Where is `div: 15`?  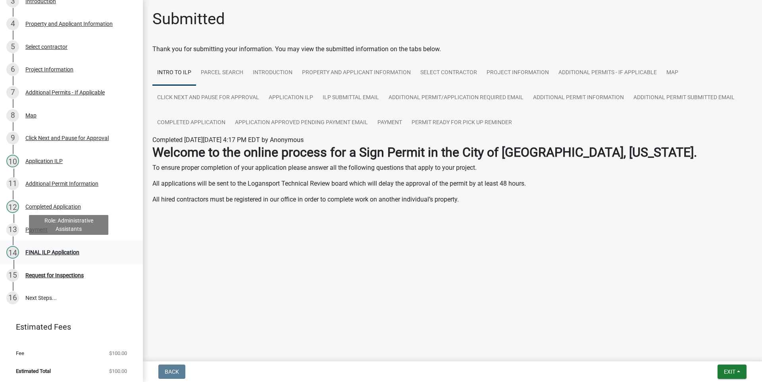
div: 15 is located at coordinates (13, 275).